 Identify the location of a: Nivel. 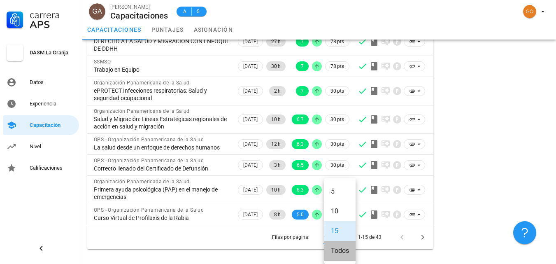
(41, 146).